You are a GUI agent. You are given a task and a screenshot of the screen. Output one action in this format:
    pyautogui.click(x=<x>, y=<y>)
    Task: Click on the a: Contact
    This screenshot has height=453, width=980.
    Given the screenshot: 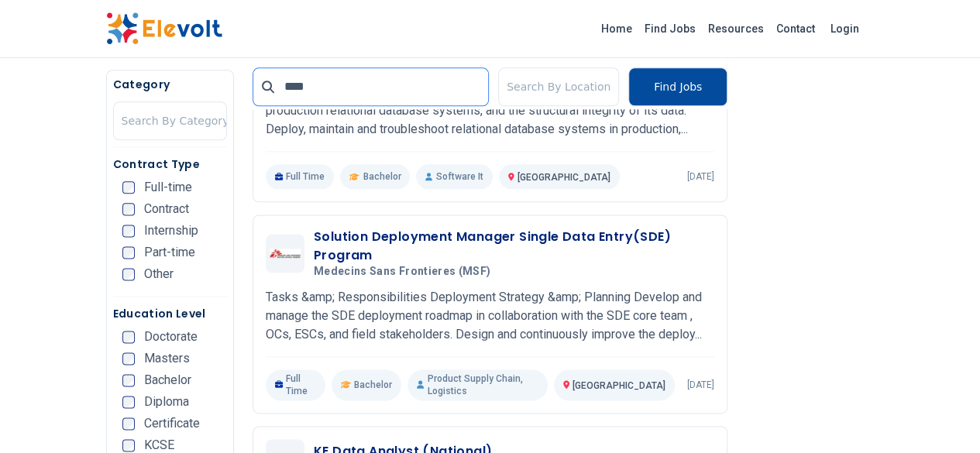 What is the action you would take?
    pyautogui.click(x=796, y=29)
    